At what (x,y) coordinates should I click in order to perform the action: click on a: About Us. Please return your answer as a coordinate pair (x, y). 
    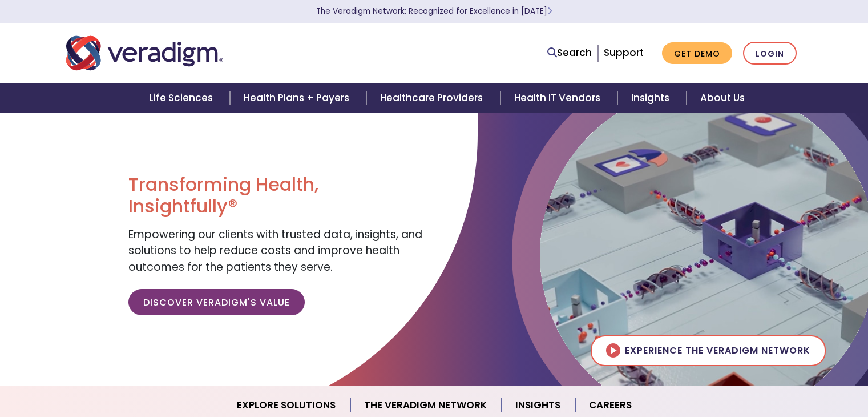
    Looking at the image, I should click on (722, 98).